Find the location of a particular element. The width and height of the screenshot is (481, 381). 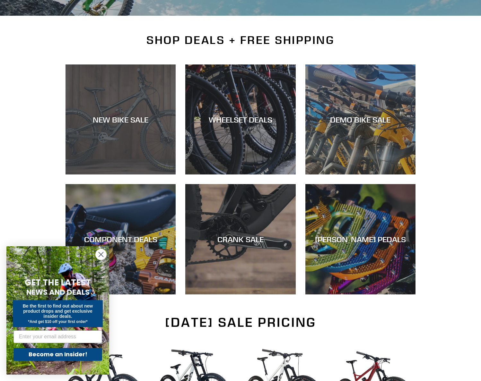

div: CRANK SALE is located at coordinates (240, 240).